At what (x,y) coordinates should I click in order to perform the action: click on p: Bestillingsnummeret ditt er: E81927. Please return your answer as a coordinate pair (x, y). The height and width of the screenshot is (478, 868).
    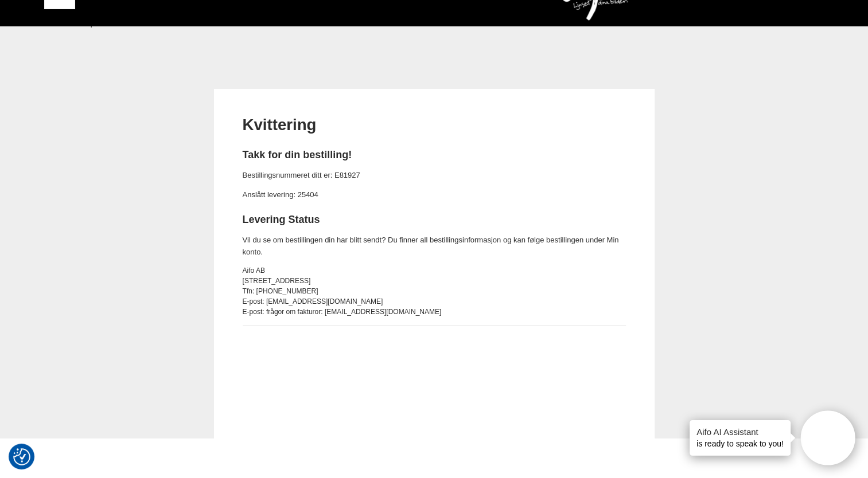
    Looking at the image, I should click on (434, 175).